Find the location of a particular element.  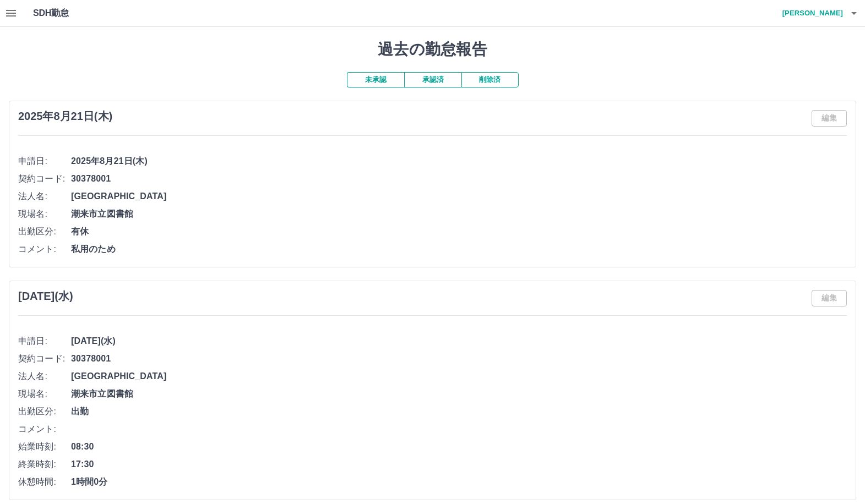

span: 終業時刻: is located at coordinates (45, 465).